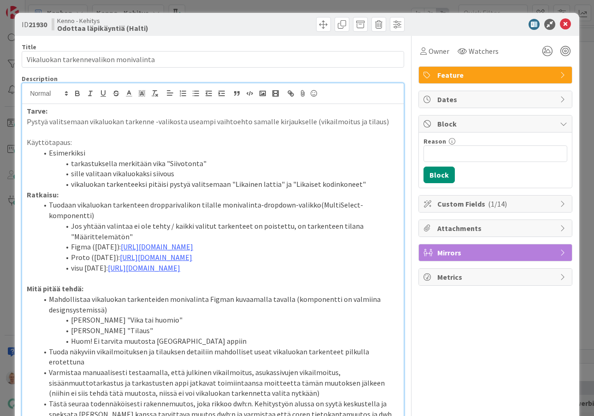 The width and height of the screenshot is (594, 416). I want to click on input: type card name here..., so click(213, 59).